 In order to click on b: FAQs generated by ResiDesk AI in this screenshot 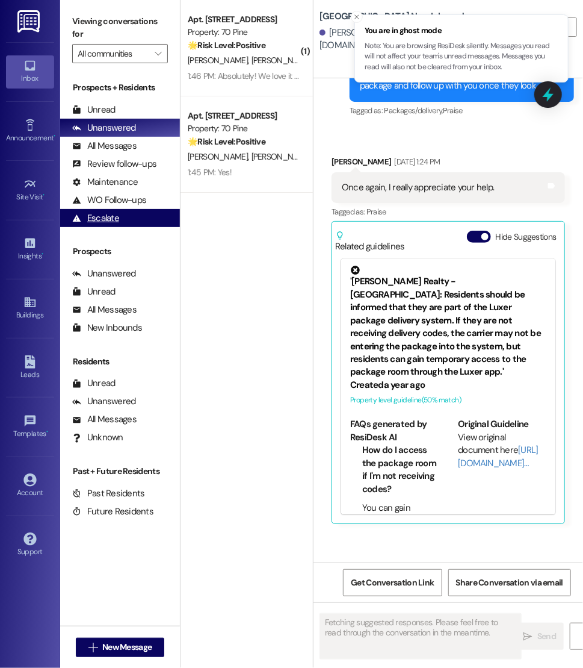, I will do `click(388, 430)`.